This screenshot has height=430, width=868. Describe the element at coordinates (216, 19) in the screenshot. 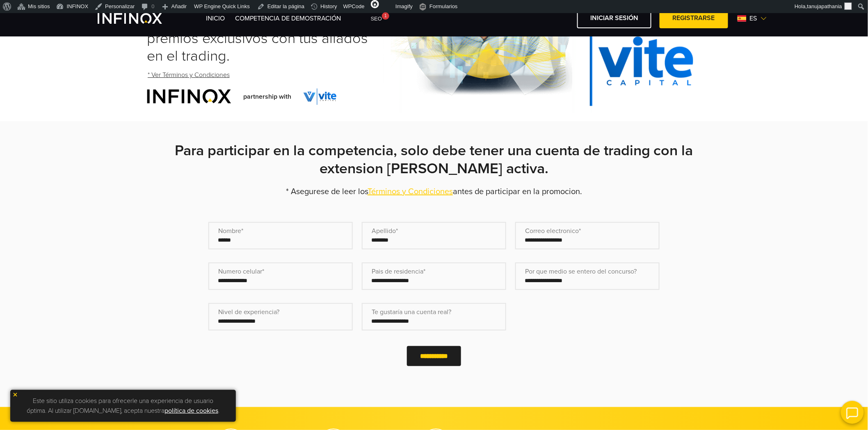

I see `a: INICIO` at that location.